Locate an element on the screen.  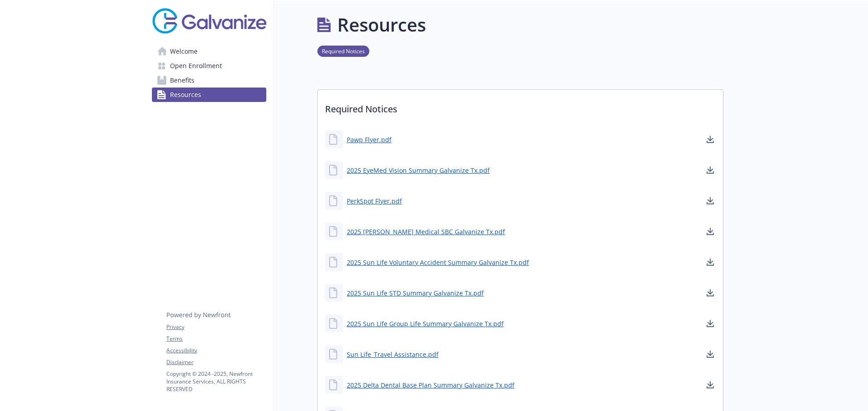
a: Welcome is located at coordinates (209, 52).